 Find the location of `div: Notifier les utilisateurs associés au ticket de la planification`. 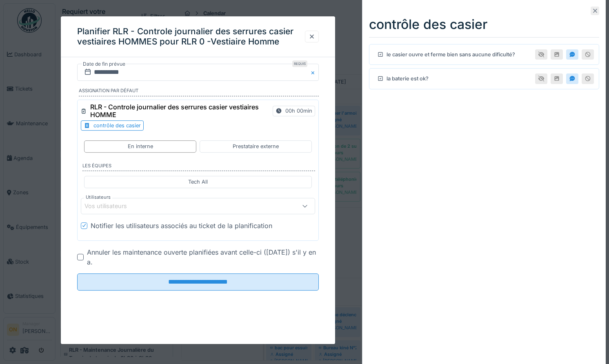

div: Notifier les utilisateurs associés au ticket de la planification is located at coordinates (181, 226).